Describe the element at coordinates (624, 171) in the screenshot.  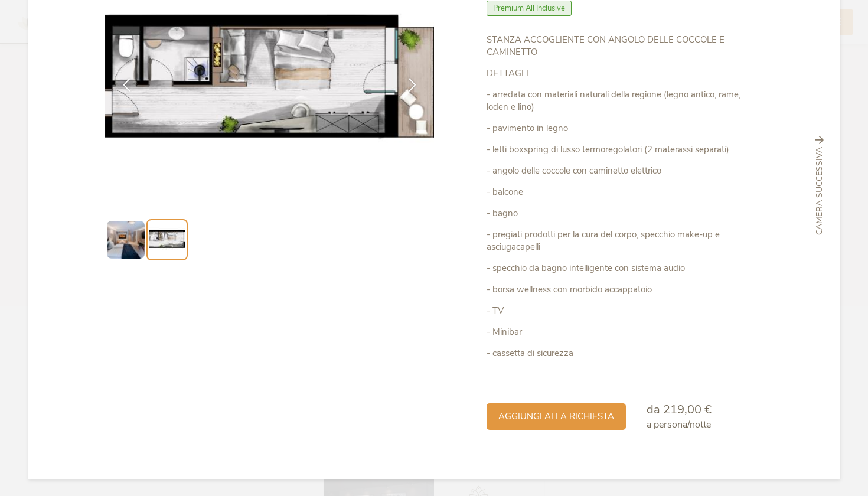
I see `p: - angolo delle coccole con caminetto elettrico` at that location.